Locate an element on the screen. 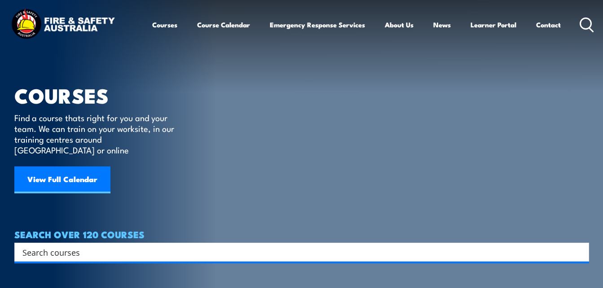  input: Search input is located at coordinates (296, 252).